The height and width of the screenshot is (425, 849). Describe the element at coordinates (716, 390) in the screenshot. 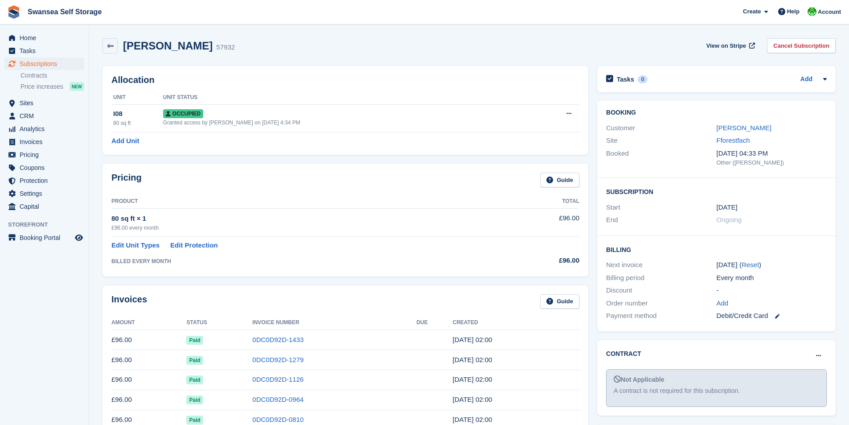

I see `div: A contract is not required for this subscription.` at that location.